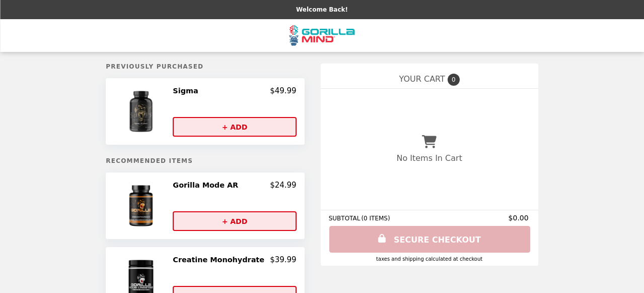 The width and height of the screenshot is (644, 293). I want to click on p: No Items In Cart, so click(429, 158).